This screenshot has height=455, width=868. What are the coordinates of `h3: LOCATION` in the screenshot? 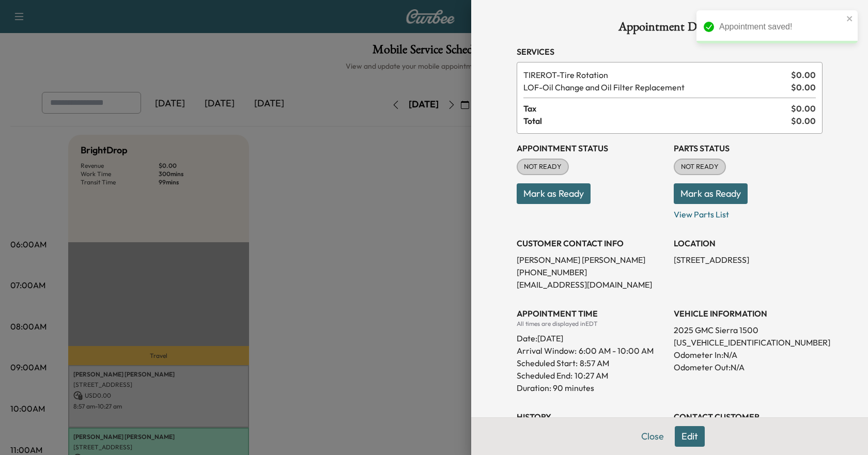 It's located at (749, 243).